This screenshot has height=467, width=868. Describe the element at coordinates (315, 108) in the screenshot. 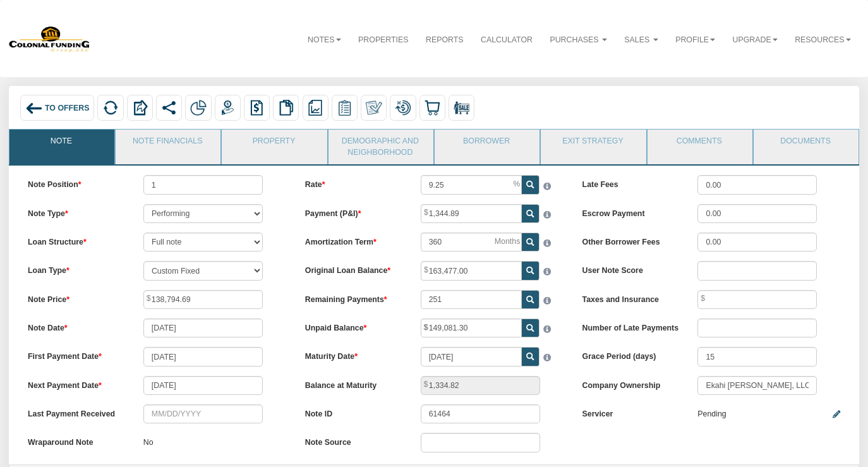

I see `img: reports.png` at that location.